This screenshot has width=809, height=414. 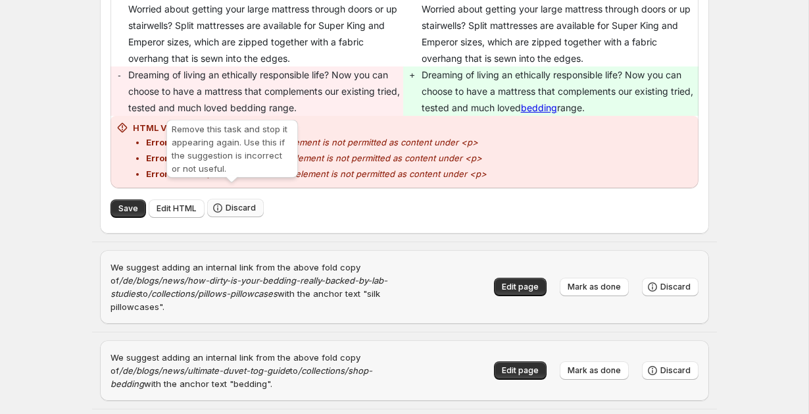 What do you see at coordinates (128, 209) in the screenshot?
I see `span: Save` at bounding box center [128, 209].